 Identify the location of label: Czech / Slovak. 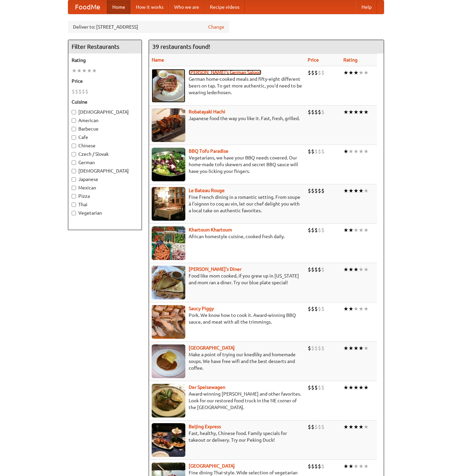
(105, 154).